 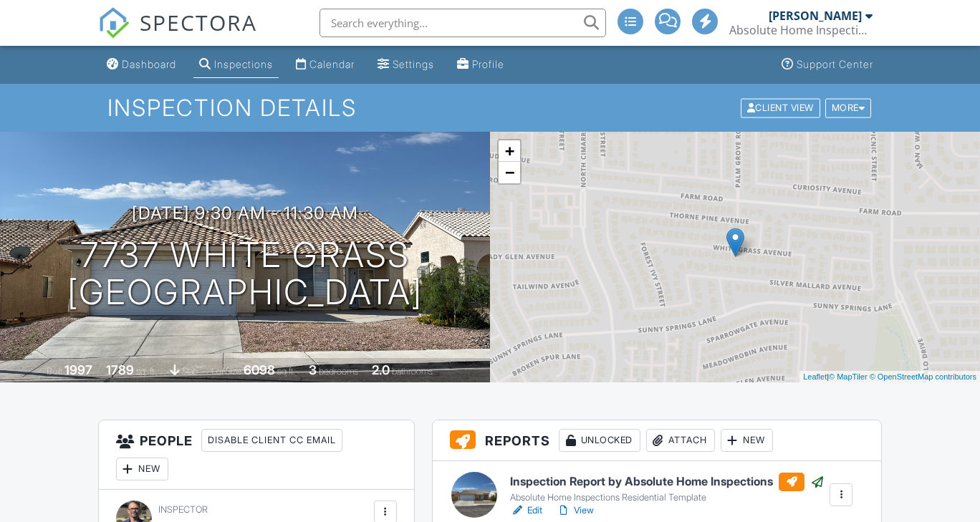 I want to click on h3: People, so click(x=256, y=454).